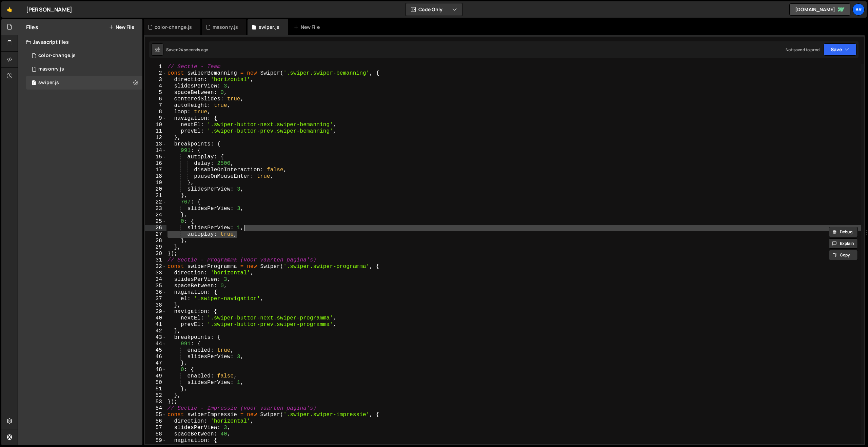 This screenshot has width=868, height=447. Describe the element at coordinates (156, 357) in the screenshot. I see `div: 46` at that location.